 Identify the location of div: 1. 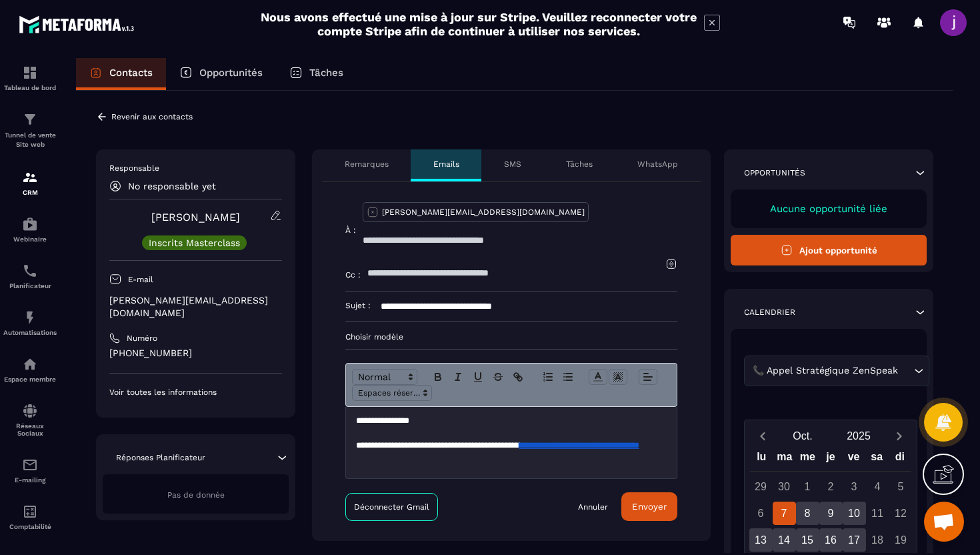
(807, 486).